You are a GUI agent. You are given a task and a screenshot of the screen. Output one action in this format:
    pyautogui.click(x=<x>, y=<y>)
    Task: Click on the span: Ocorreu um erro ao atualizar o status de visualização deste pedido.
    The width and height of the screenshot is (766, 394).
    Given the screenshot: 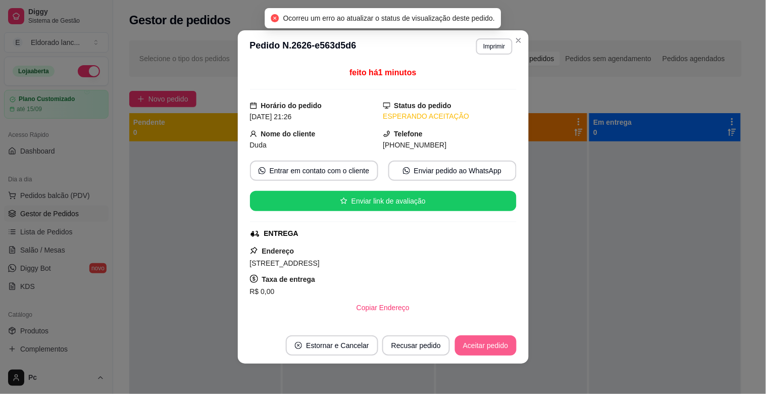 What is the action you would take?
    pyautogui.click(x=389, y=18)
    